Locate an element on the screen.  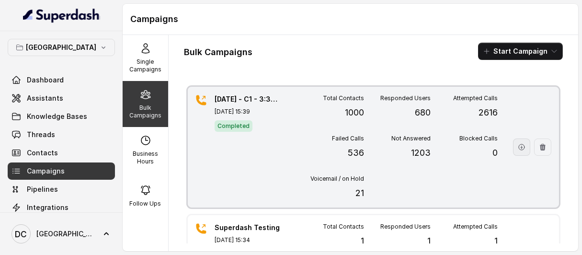
button: Start Campaign is located at coordinates (520, 51).